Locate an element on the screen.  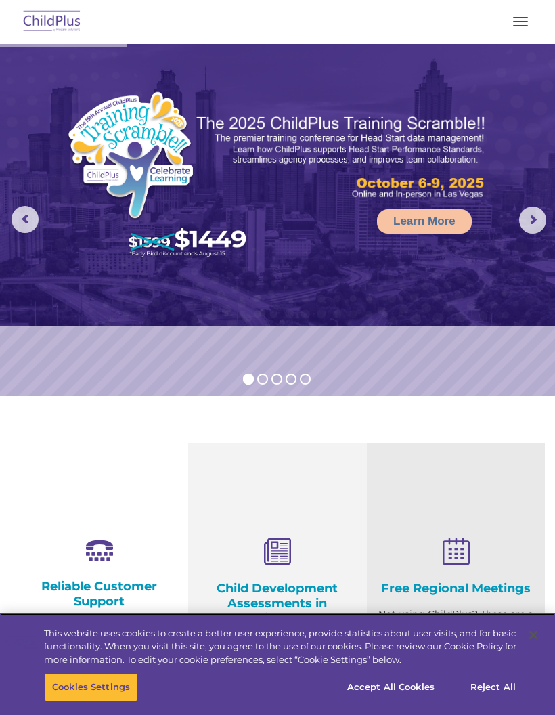
a: Learn More is located at coordinates (425, 221).